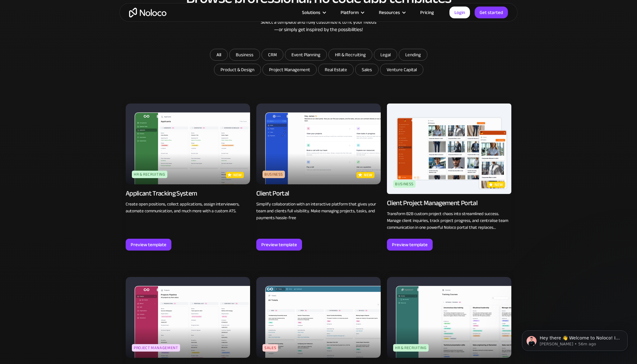 The width and height of the screenshot is (637, 364). I want to click on p: Hey there 👋 Welcome to Noloco! If you have any questions, just reply to this message. [GEOGRAPHIC..., so click(67, 21).